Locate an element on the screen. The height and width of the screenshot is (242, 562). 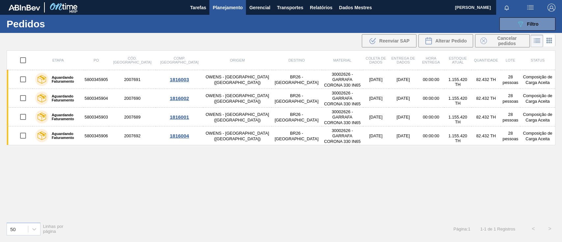
button: Notificações is located at coordinates (507, 8).